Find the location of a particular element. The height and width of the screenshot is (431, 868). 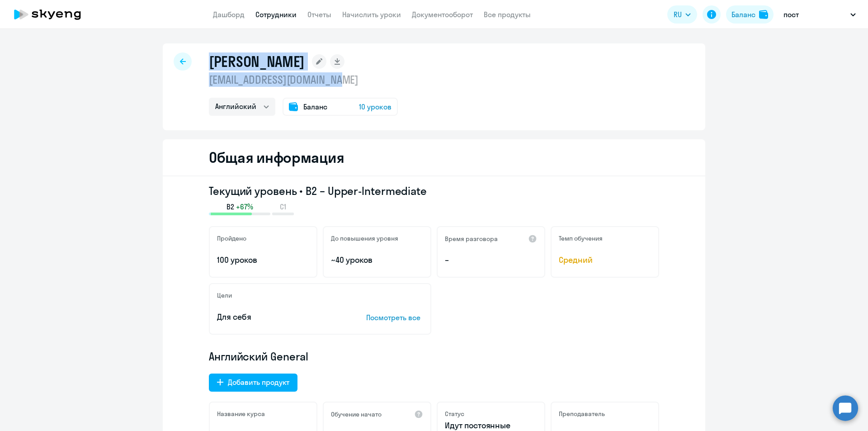

a: Балансbalance is located at coordinates (750, 15).